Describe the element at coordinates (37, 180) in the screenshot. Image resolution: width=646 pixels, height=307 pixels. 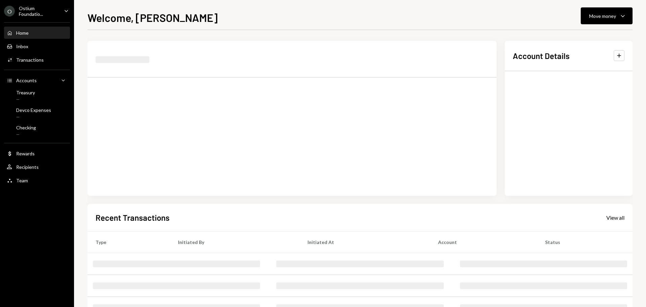
I see `a: Team` at that location.